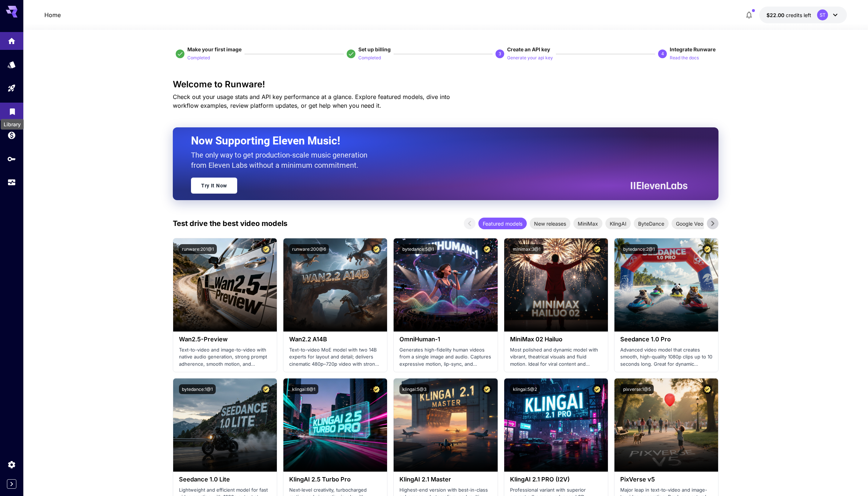 This screenshot has height=496, width=868. Describe the element at coordinates (556, 479) in the screenshot. I see `h3: KlingAI 2.1 PRO (I2V)` at that location.